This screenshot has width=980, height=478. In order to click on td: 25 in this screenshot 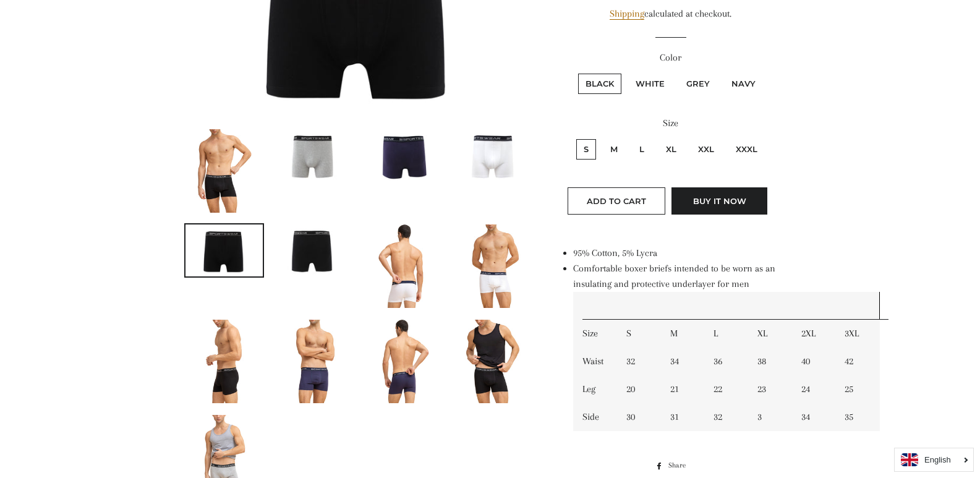, I will do `click(857, 389)`.